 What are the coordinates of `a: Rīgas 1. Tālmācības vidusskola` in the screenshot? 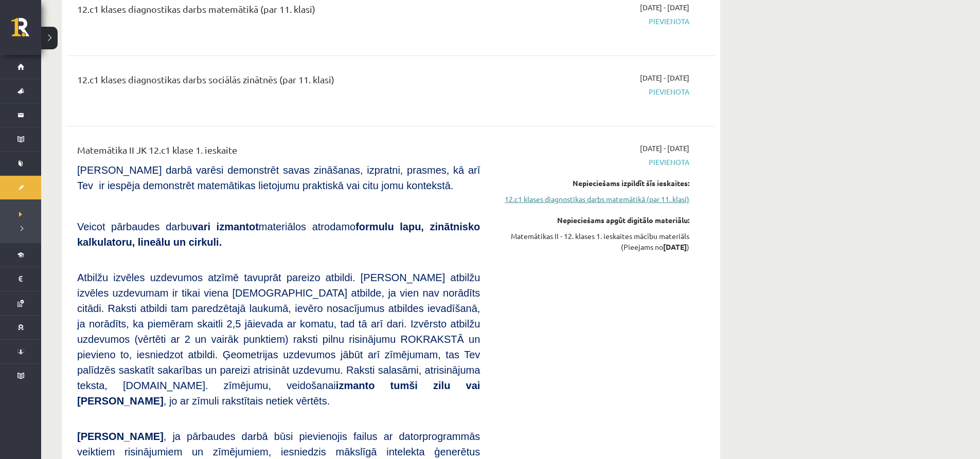 It's located at (27, 31).